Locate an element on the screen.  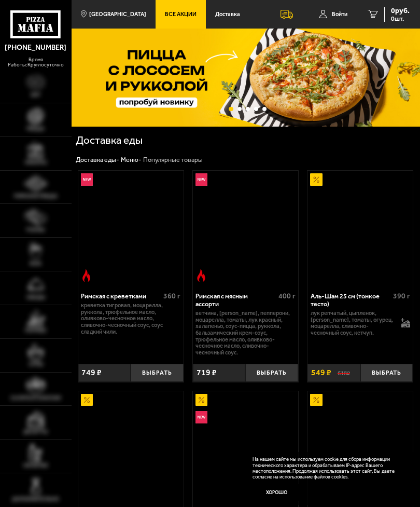
span: Войти is located at coordinates (339, 14).